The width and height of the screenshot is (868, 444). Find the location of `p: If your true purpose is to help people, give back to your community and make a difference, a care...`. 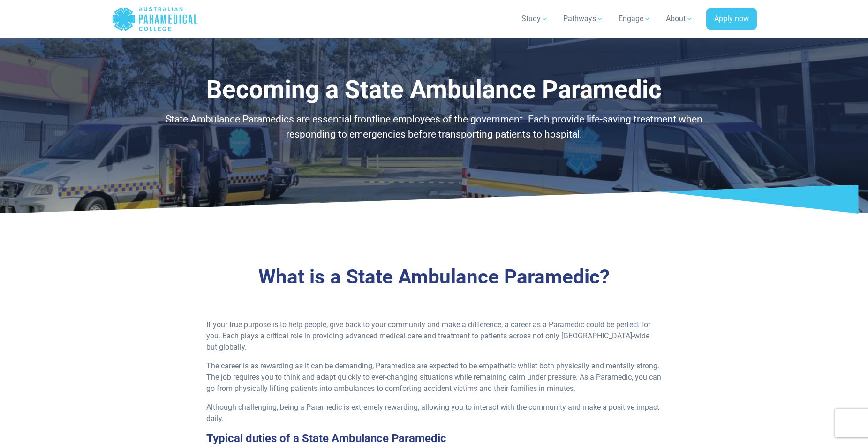

p: If your true purpose is to help people, give back to your community and make a difference, a care... is located at coordinates (434, 336).